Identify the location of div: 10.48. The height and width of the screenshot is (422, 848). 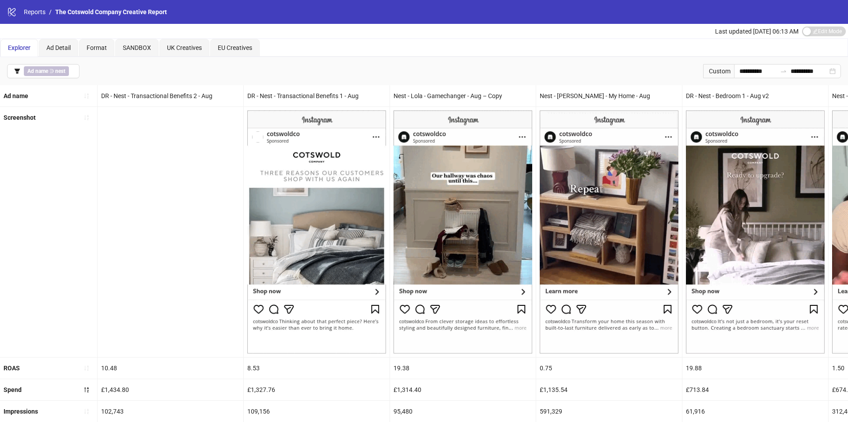
(170, 368).